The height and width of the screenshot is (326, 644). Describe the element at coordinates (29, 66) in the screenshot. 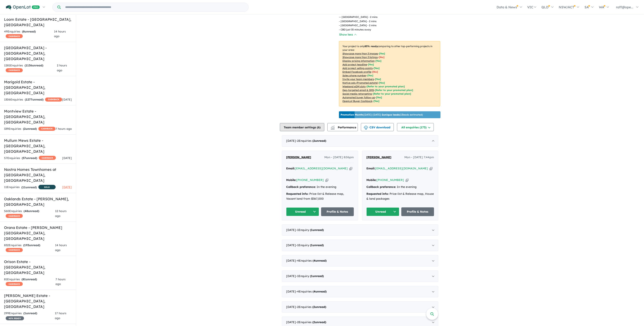

I see `span: 1136` at that location.